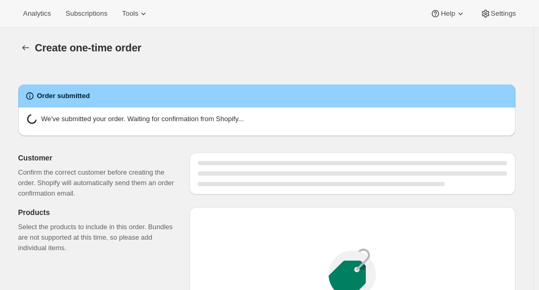  Describe the element at coordinates (498, 14) in the screenshot. I see `button: Settings` at that location.